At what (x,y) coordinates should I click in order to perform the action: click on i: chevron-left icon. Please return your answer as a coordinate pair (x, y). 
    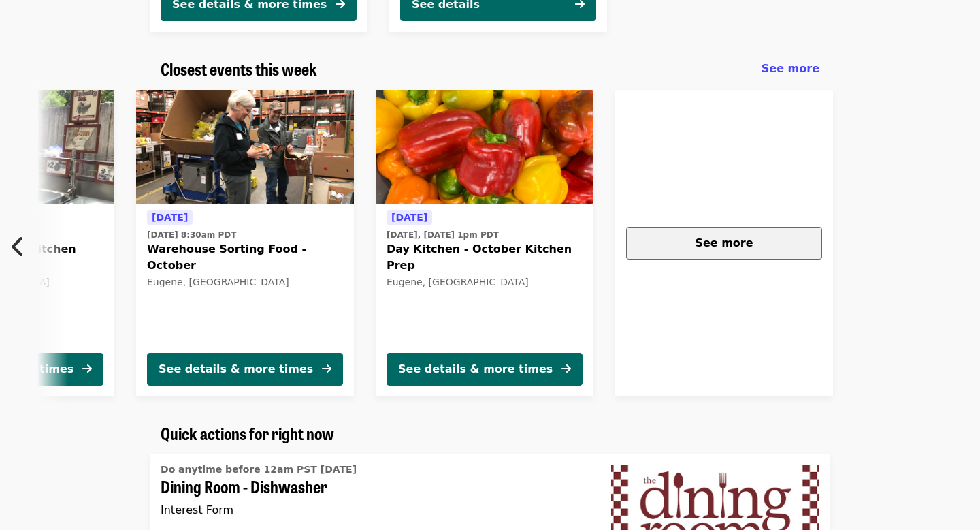
    Looking at the image, I should click on (18, 246).